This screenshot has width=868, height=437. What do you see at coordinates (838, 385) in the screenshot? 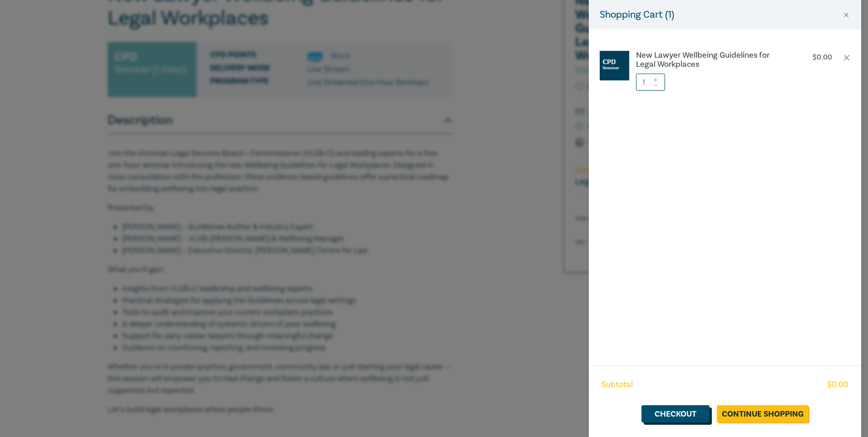
I see `span: $ 0.00` at bounding box center [838, 385].